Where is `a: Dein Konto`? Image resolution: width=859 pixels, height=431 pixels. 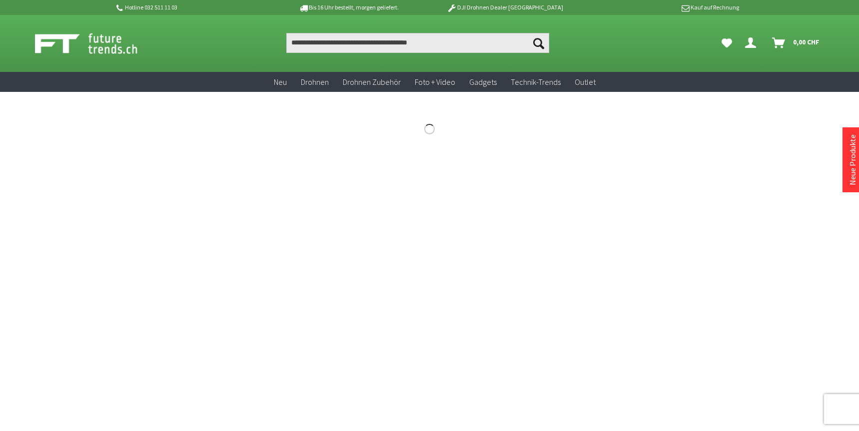
a: Dein Konto is located at coordinates (753, 43).